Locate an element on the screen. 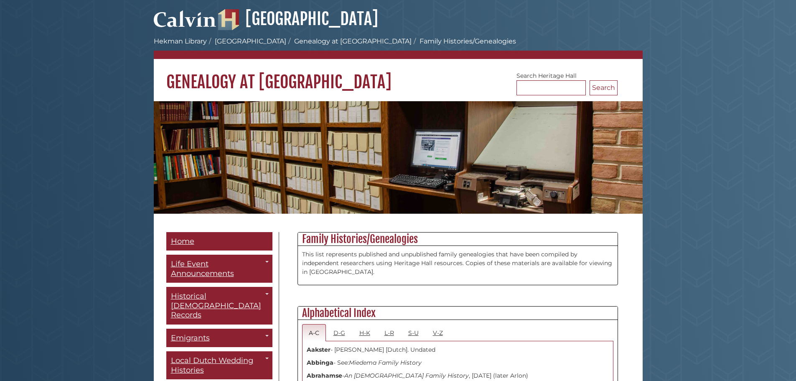 This screenshot has height=381, width=796. a: A-C is located at coordinates (314, 332).